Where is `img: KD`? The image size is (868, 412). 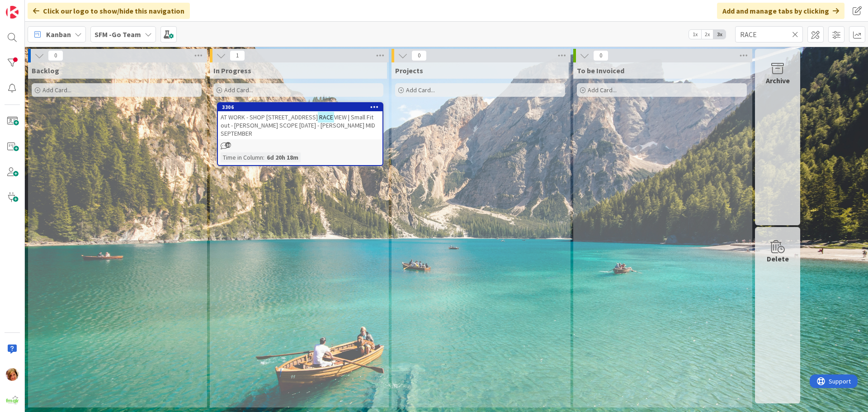 img: KD is located at coordinates (12, 374).